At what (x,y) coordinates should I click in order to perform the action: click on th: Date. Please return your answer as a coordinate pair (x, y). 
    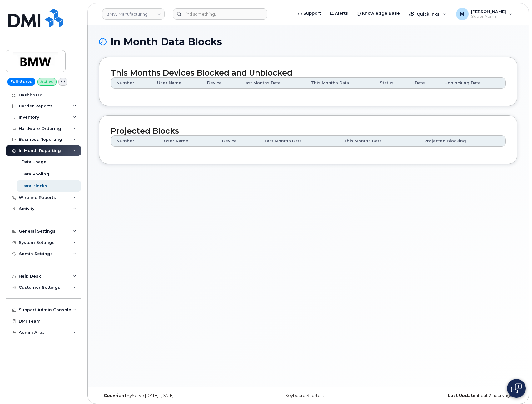
    Looking at the image, I should click on (424, 83).